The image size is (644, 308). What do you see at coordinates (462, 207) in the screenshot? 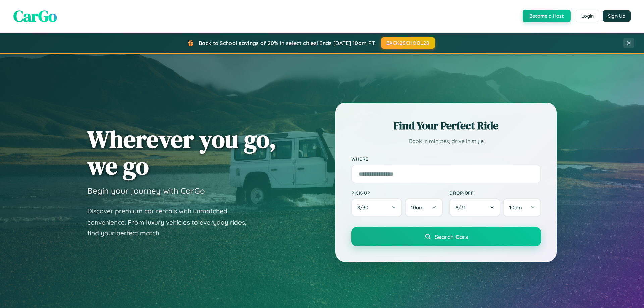
I see `span: 8 / 31` at bounding box center [462, 207].